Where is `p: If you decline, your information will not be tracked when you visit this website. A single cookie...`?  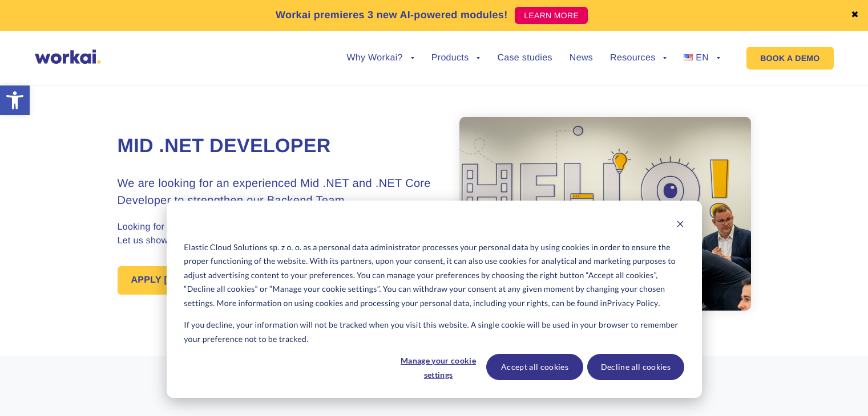 p: If you decline, your information will not be tracked when you visit this website. A single cookie... is located at coordinates (434, 332).